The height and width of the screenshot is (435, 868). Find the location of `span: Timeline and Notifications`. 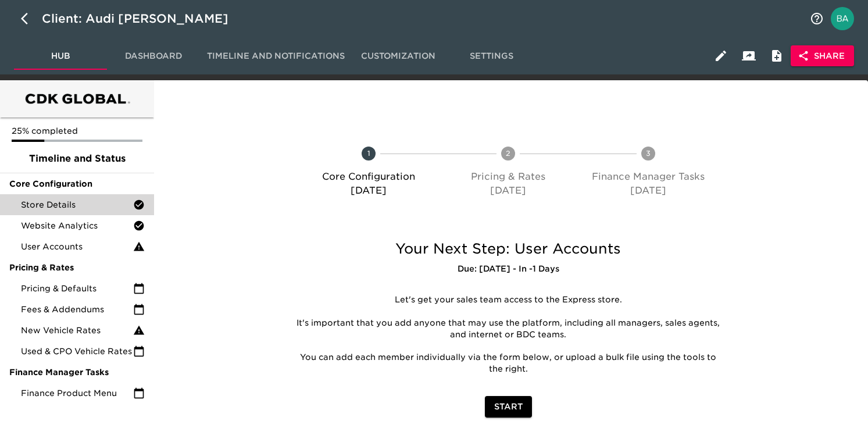

span: Timeline and Notifications is located at coordinates (275, 56).